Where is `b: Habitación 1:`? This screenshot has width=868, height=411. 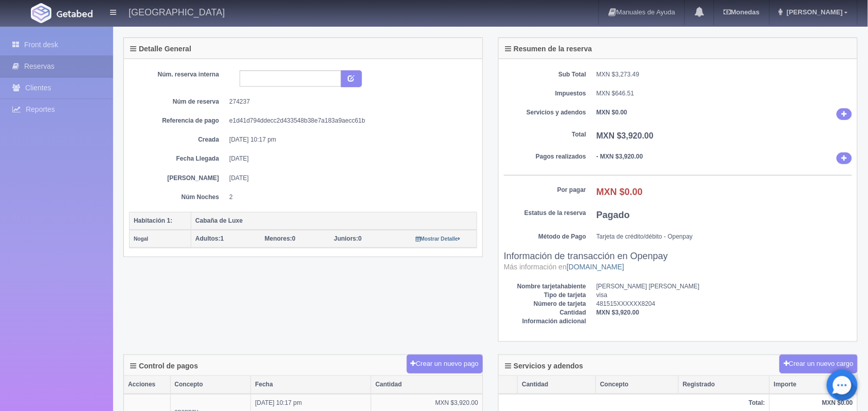 b: Habitación 1: is located at coordinates (152, 221).